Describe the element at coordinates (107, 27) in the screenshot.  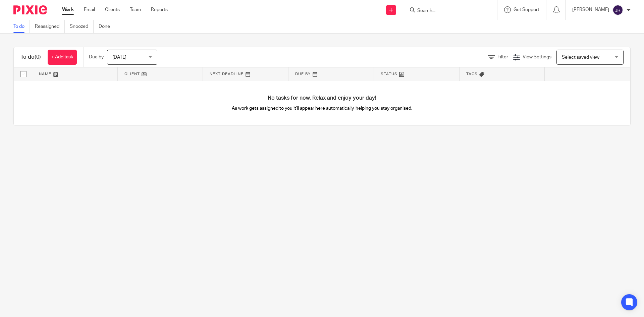
I see `a: Done` at that location.